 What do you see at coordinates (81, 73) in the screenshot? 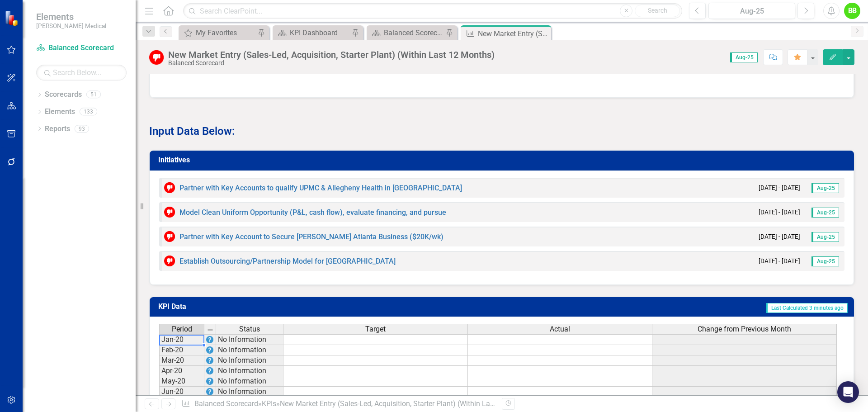
I see `input: Search Below...` at bounding box center [81, 73].